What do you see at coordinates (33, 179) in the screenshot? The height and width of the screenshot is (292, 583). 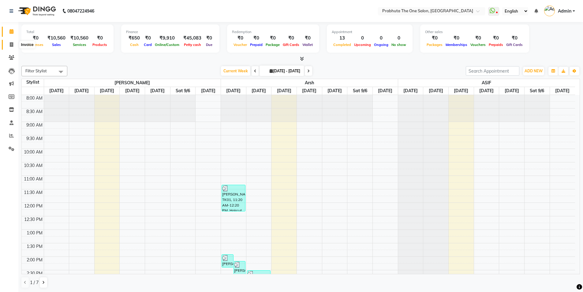 I see `div: 11:00 AM` at bounding box center [33, 179].